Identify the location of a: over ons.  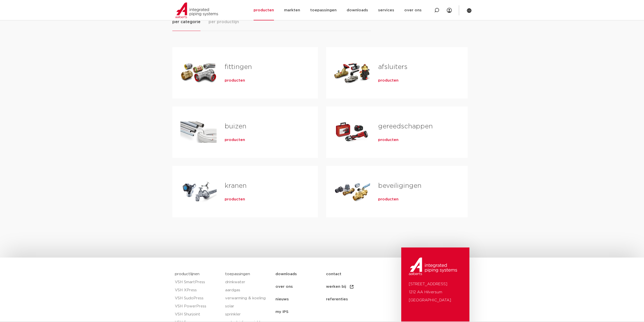
(301, 287).